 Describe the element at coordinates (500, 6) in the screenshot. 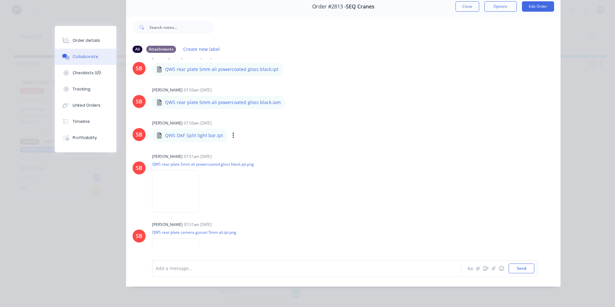

I see `button: Options` at that location.